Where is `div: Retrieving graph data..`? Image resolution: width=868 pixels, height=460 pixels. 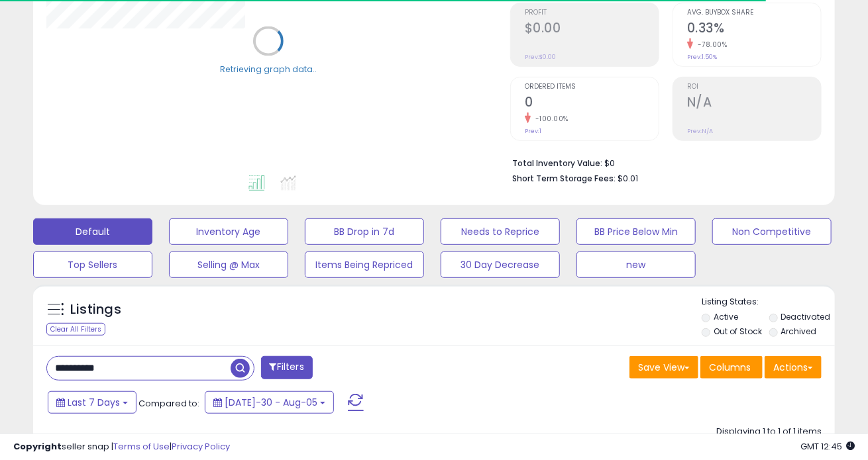
div: Retrieving graph data.. is located at coordinates (268, 69).